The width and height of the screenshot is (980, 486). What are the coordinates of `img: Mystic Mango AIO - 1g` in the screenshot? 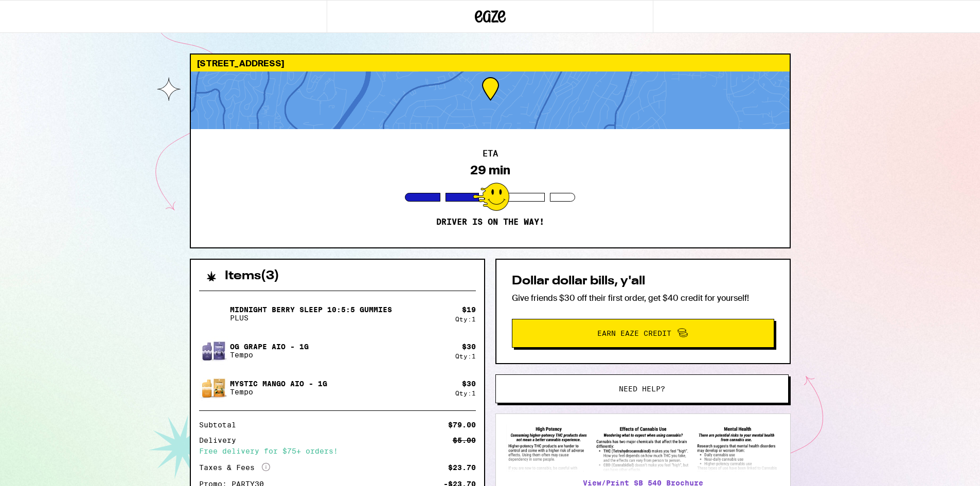 It's located at (214, 388).